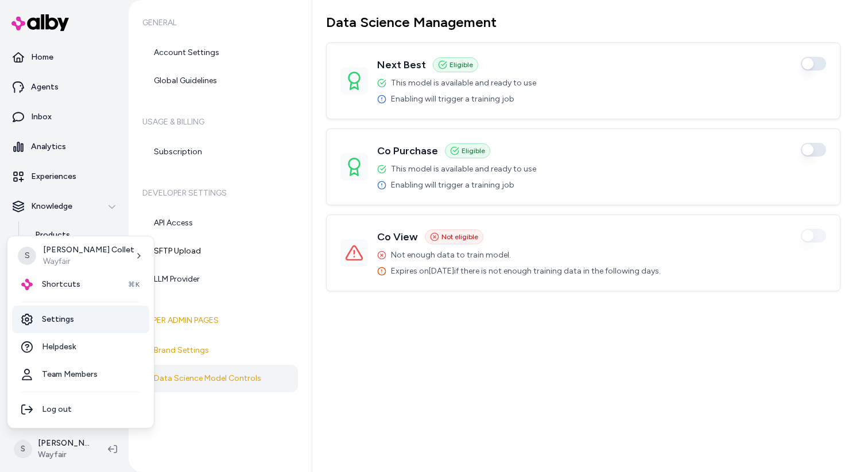 The width and height of the screenshot is (868, 472). What do you see at coordinates (61, 284) in the screenshot?
I see `span: Shortcuts` at bounding box center [61, 284].